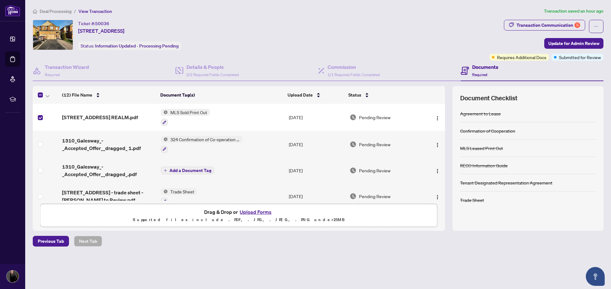  Describe the element at coordinates (574, 43) in the screenshot. I see `span: Update for Admin Review` at that location.